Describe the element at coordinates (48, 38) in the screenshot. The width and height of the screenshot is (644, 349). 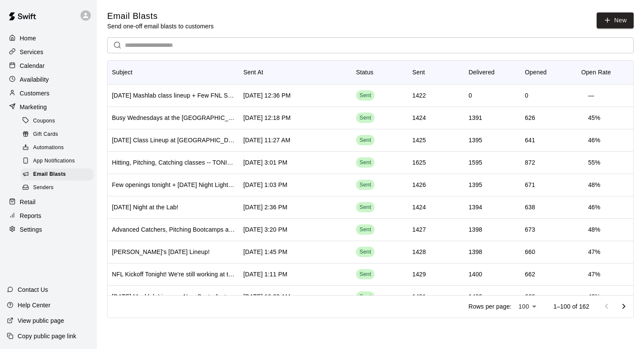
I see `a: Home` at that location.